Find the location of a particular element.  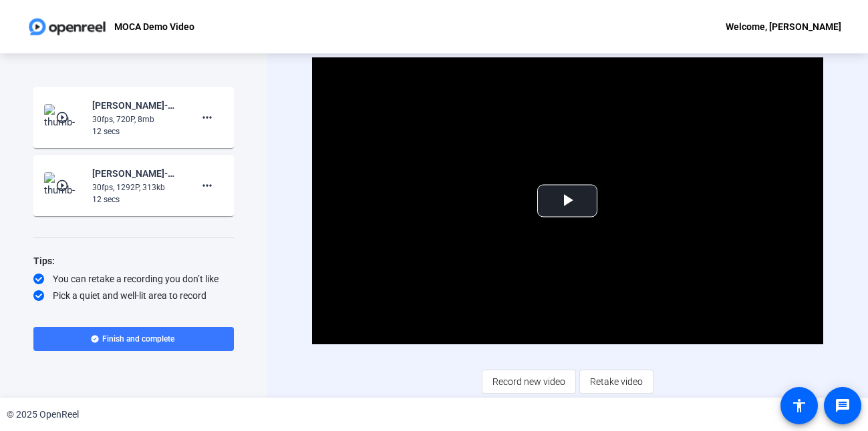

img: OpenReel logo is located at coordinates (67, 26).